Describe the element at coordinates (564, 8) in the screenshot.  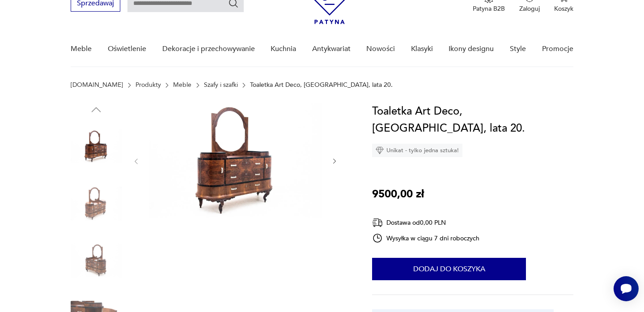
I see `p: Koszyk` at that location.